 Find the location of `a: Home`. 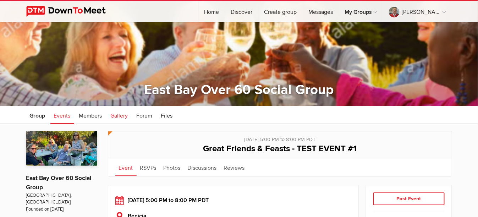

a: Home is located at coordinates (212, 11).